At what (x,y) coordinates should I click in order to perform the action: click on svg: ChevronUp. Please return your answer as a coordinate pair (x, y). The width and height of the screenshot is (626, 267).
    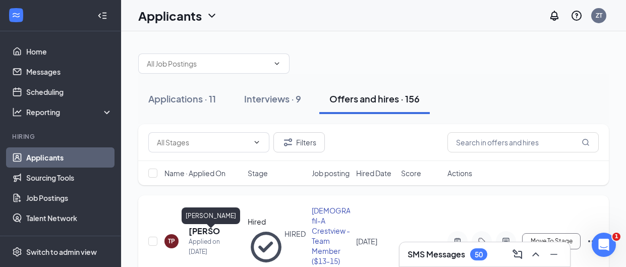
    Looking at the image, I should click on (535, 254).